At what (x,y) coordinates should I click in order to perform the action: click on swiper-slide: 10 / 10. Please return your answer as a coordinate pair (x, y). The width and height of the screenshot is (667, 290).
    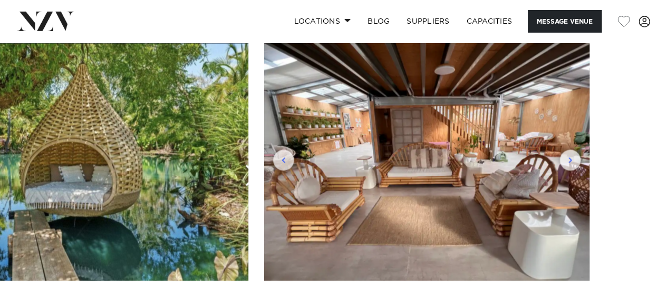
    Looking at the image, I should click on (426, 161).